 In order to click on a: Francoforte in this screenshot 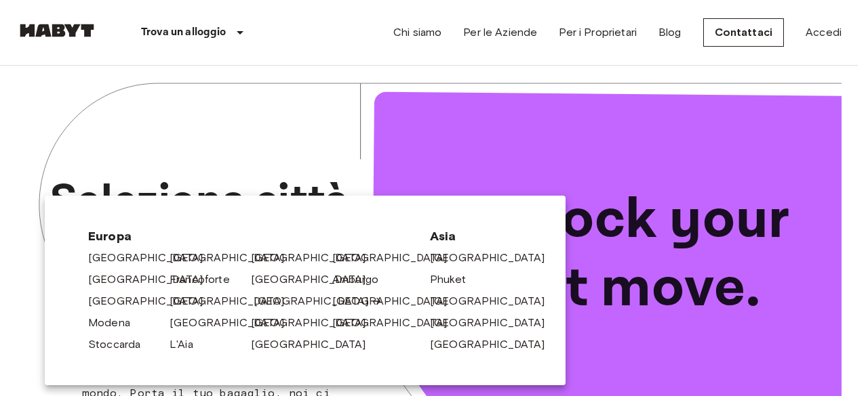, I will do `click(206, 280)`.